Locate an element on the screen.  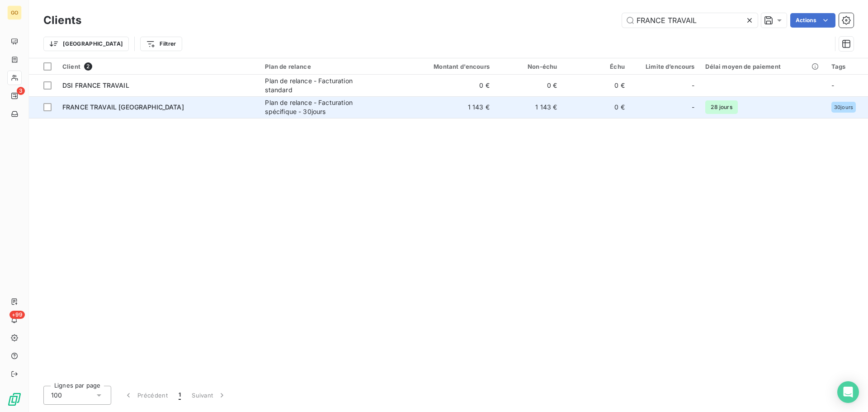
div: Échu is located at coordinates (596, 67).